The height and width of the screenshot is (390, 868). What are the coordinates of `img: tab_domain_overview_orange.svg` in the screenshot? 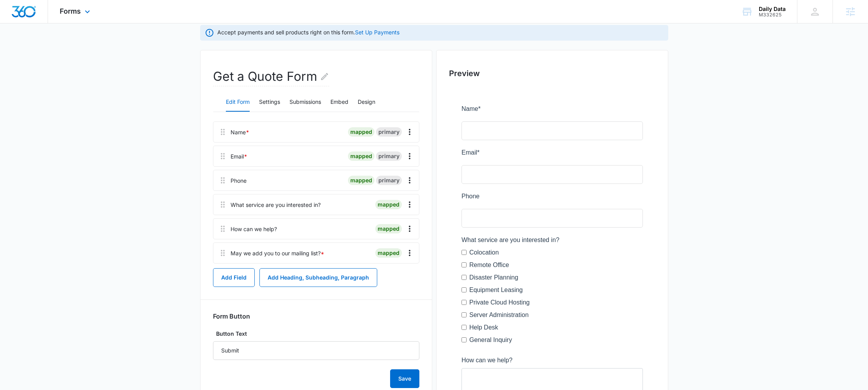 It's located at (24, 49).